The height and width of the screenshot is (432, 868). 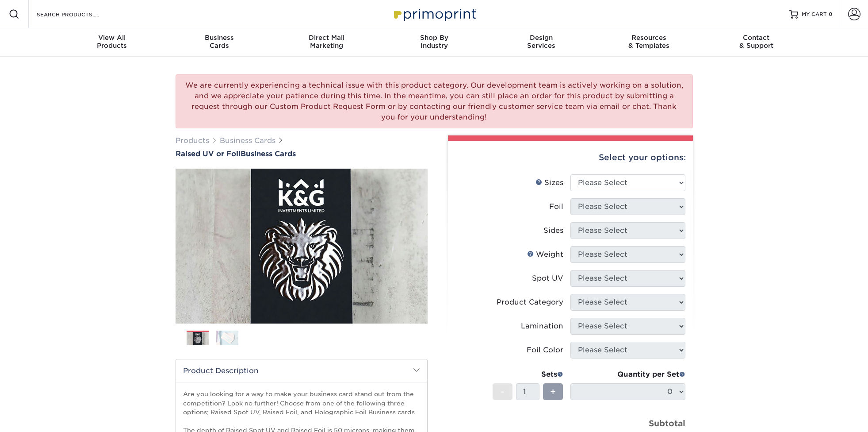 I want to click on span: Business, so click(x=219, y=38).